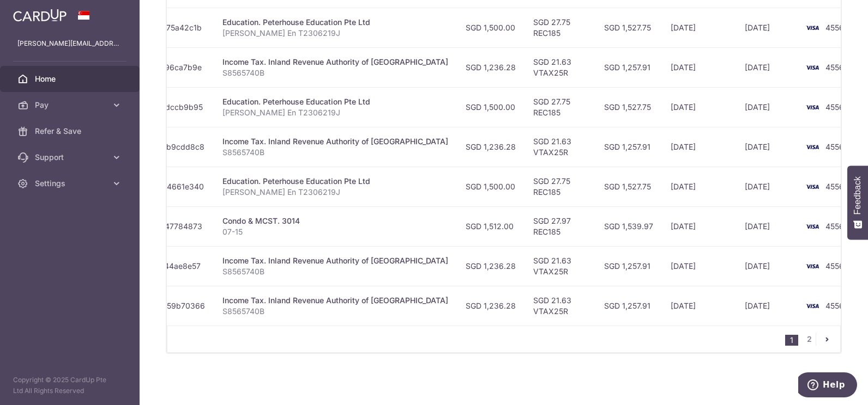 This screenshot has height=405, width=868. What do you see at coordinates (172, 306) in the screenshot?
I see `td: txn_79659b70366` at bounding box center [172, 306].